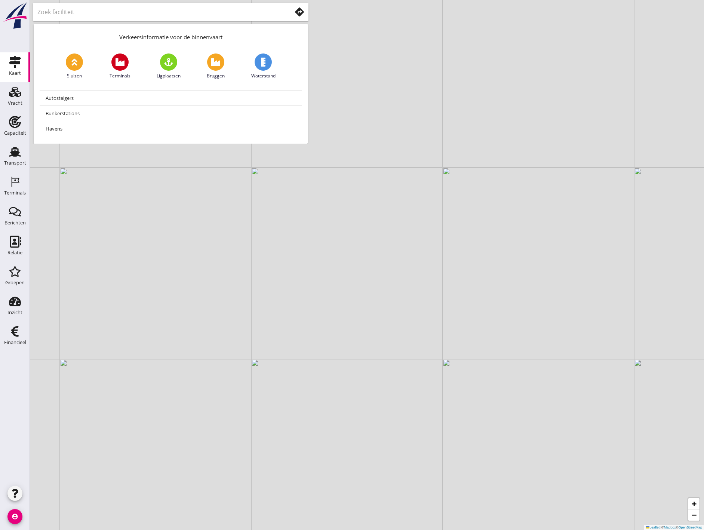  Describe the element at coordinates (159, 12) in the screenshot. I see `input: Zoek faciliteit` at that location.